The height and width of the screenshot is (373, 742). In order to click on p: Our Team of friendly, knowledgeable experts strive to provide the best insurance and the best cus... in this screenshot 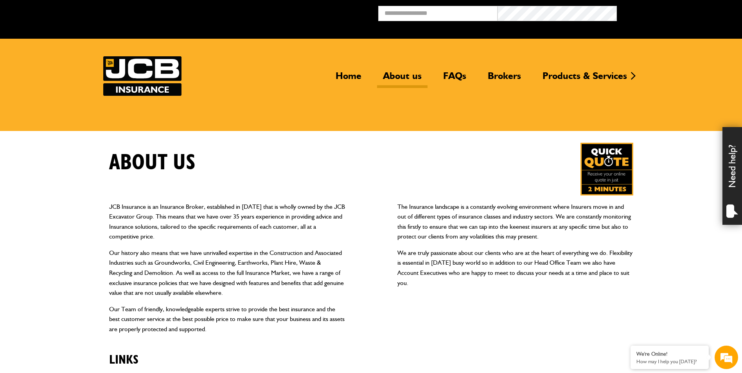, I will do `click(227, 319)`.